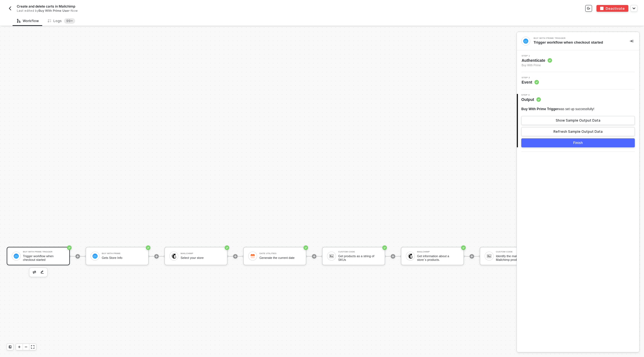 The height and width of the screenshot is (357, 644). What do you see at coordinates (438, 258) in the screenshot?
I see `div: Get information about a store`s products.` at bounding box center [438, 258].